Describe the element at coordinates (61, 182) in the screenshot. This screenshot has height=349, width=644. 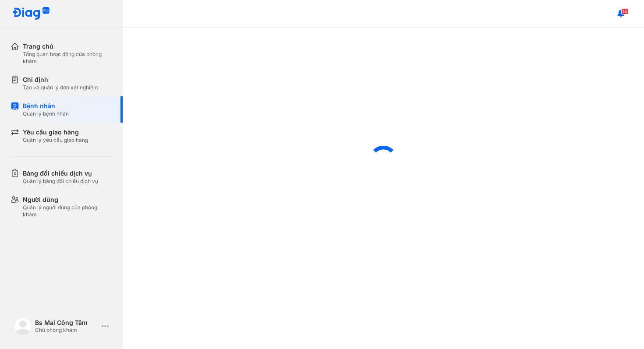
I see `div: Quản lý bảng đối chiếu dịch vụ` at that location.